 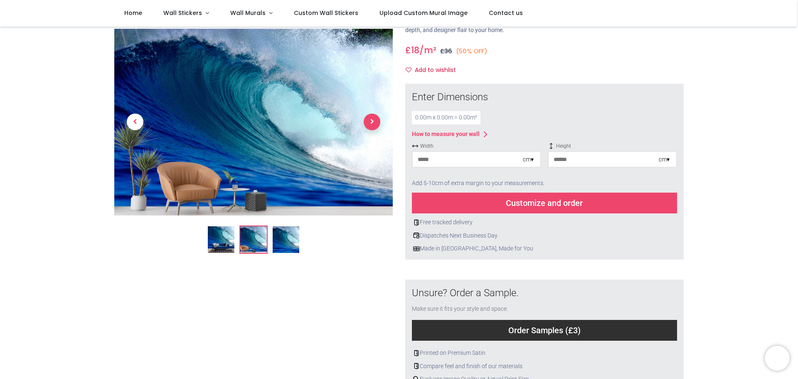 I want to click on div: Order Samples (£3), so click(x=545, y=330).